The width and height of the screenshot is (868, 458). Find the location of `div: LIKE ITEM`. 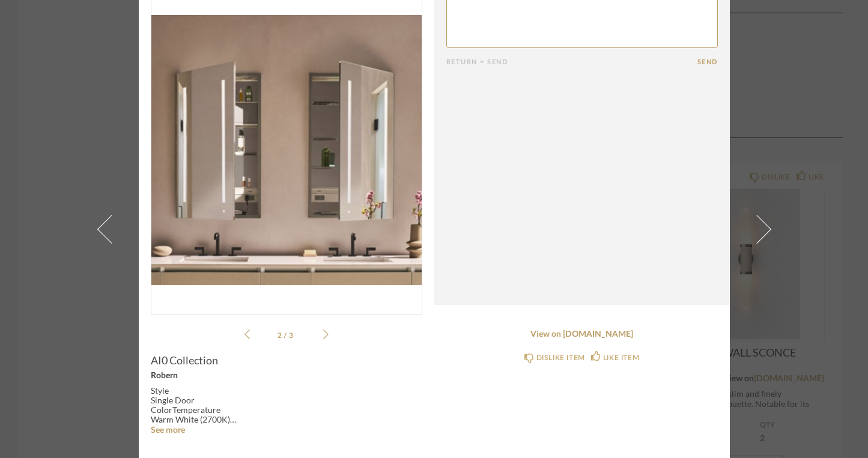

div: LIKE ITEM is located at coordinates (621, 358).